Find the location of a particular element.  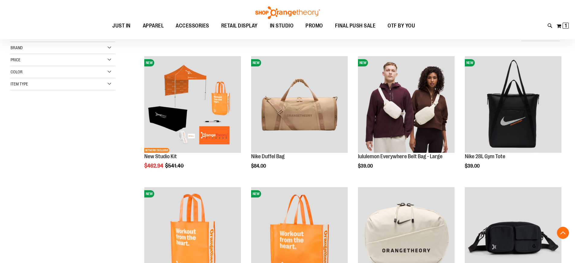

span: APPAREL is located at coordinates (153, 26).